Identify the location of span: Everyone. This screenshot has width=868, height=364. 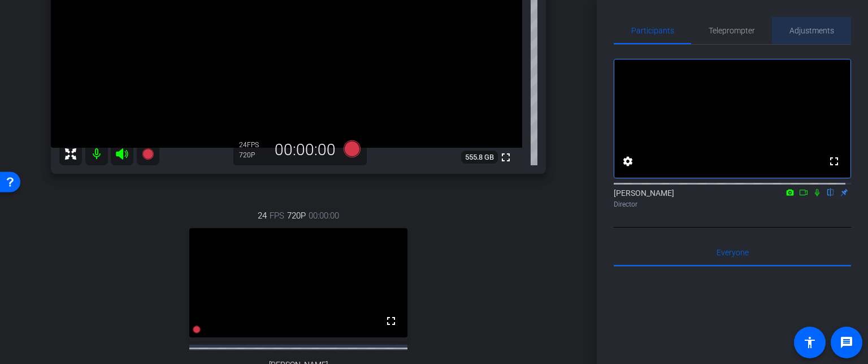
(733, 253).